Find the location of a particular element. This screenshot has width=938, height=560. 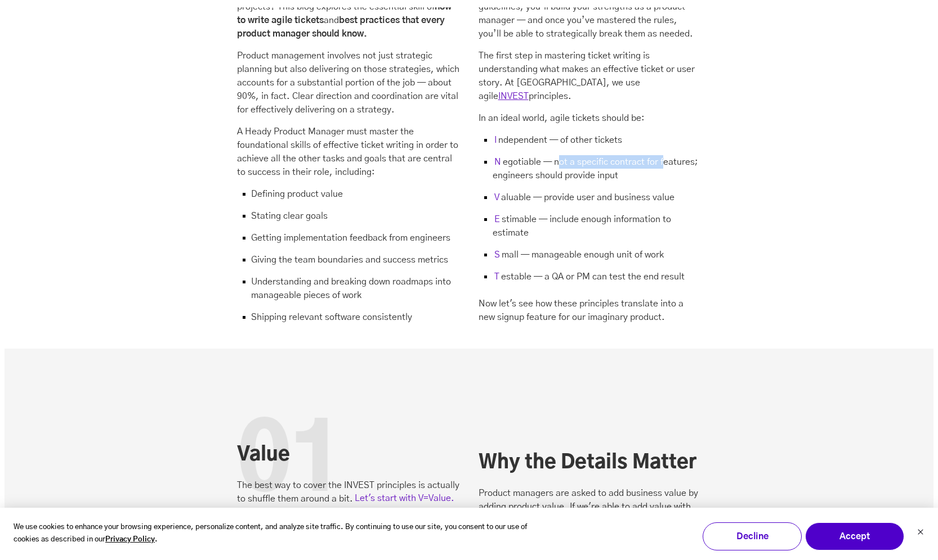

li: Getting implementation feedback from engineers is located at coordinates (348, 242).